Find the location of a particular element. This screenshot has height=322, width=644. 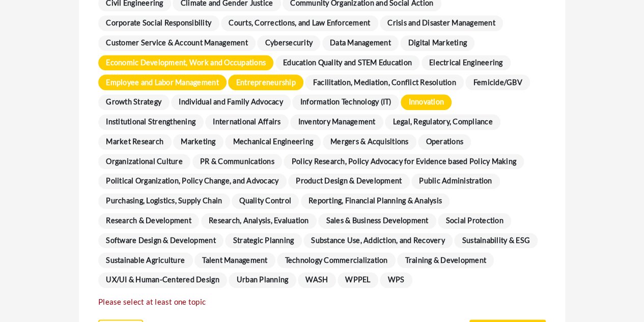

span: Inventory Management is located at coordinates (337, 122).